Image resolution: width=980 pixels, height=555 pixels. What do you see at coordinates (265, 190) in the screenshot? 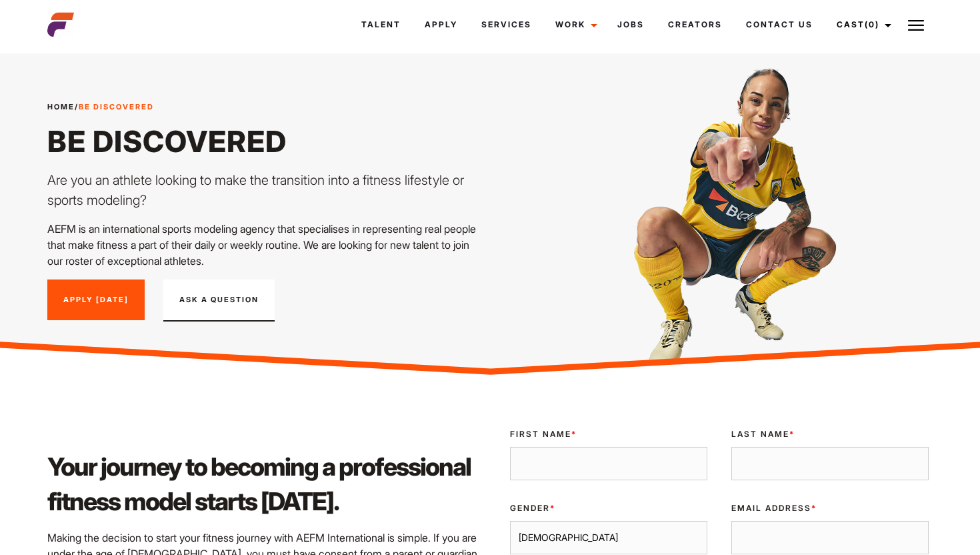
I see `p: Are you an athlete looking to make the transition into a fitness lifestyle or sports modeling?` at bounding box center [265, 190].